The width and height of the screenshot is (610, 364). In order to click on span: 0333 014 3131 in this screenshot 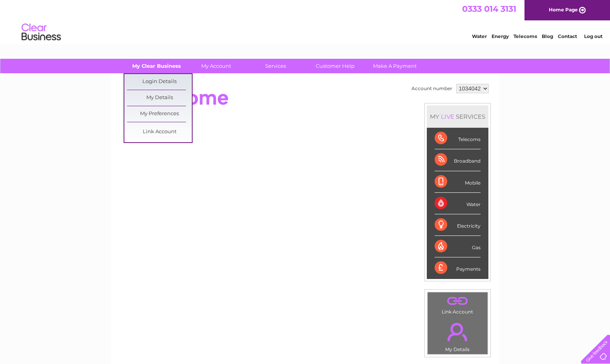, I will do `click(489, 9)`.